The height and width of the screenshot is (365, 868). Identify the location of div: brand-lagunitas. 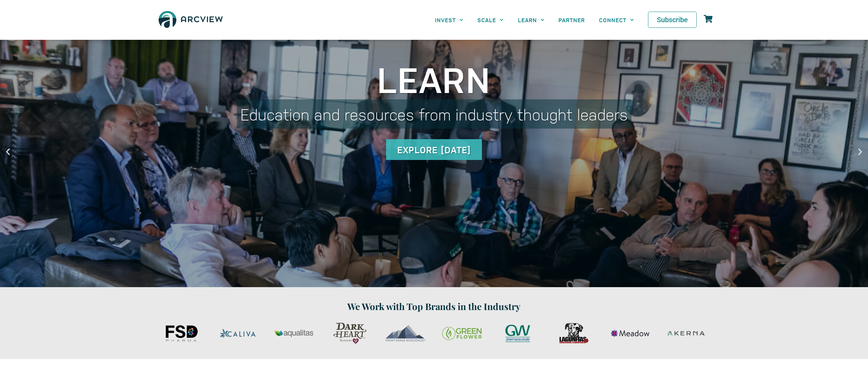
(574, 334).